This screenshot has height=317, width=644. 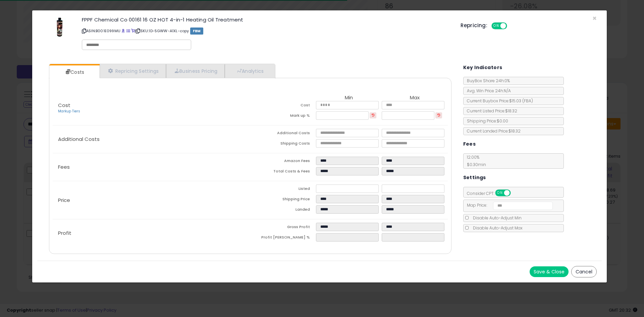 I want to click on span: Consider CPT:, so click(x=491, y=193).